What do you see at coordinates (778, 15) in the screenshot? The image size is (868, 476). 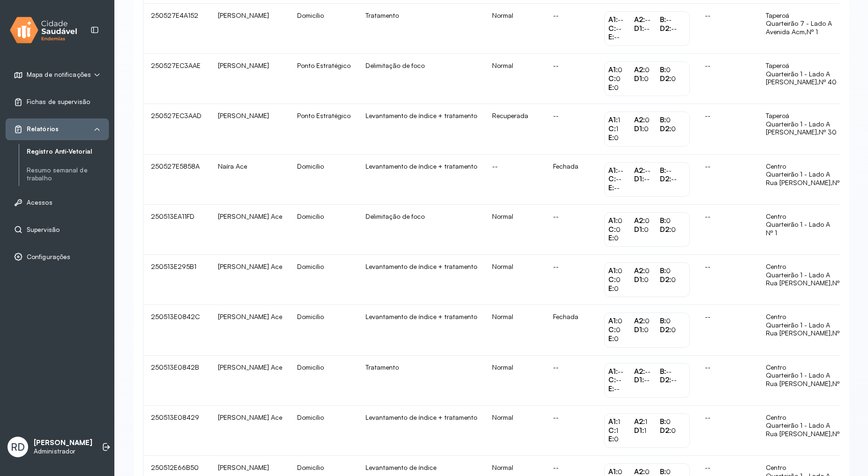 I see `span: Taperoá` at bounding box center [778, 15].